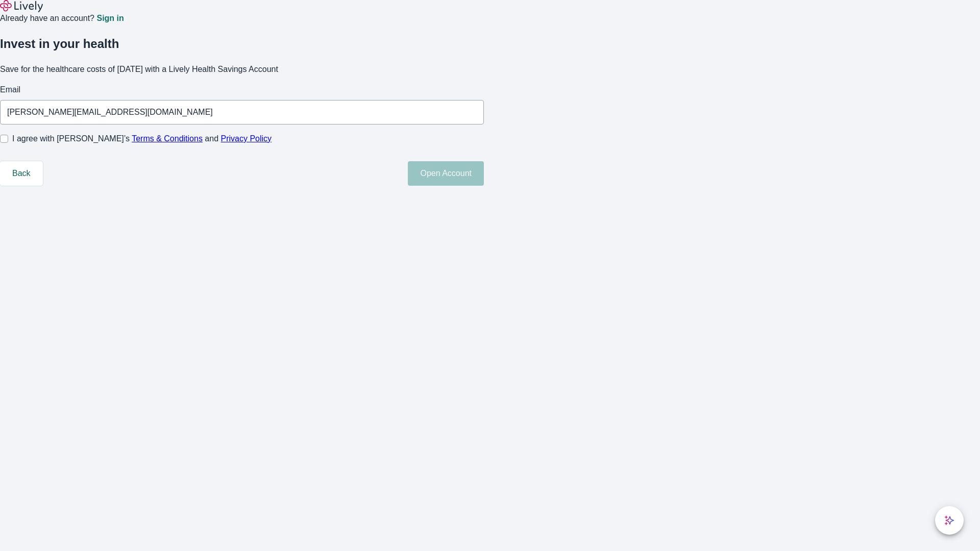 The image size is (980, 551). What do you see at coordinates (246, 138) in the screenshot?
I see `a: Privacy Policy` at bounding box center [246, 138].